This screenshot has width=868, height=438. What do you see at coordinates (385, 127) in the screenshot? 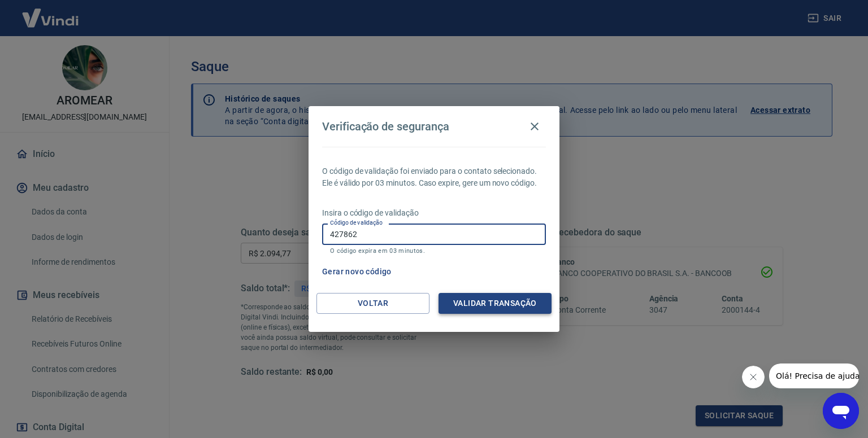
I see `h4: Verificação de segurança` at bounding box center [385, 127].